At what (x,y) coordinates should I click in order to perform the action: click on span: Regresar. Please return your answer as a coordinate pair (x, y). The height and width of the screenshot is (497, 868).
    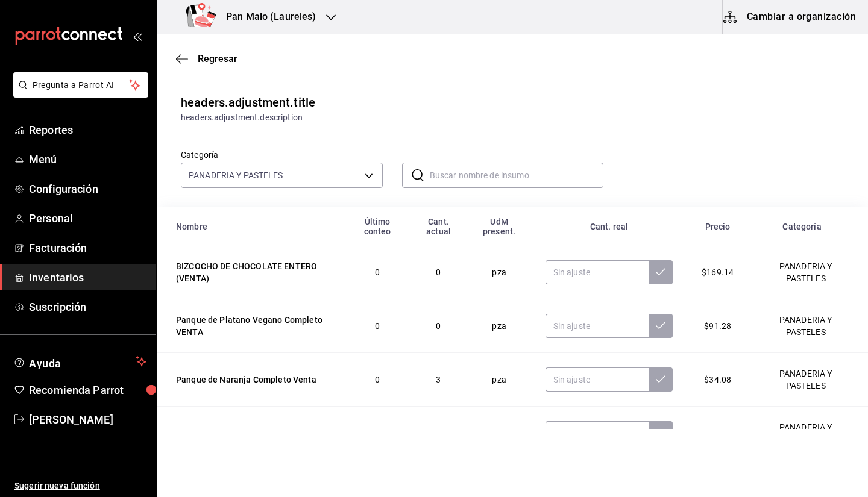
    Looking at the image, I should click on (217, 58).